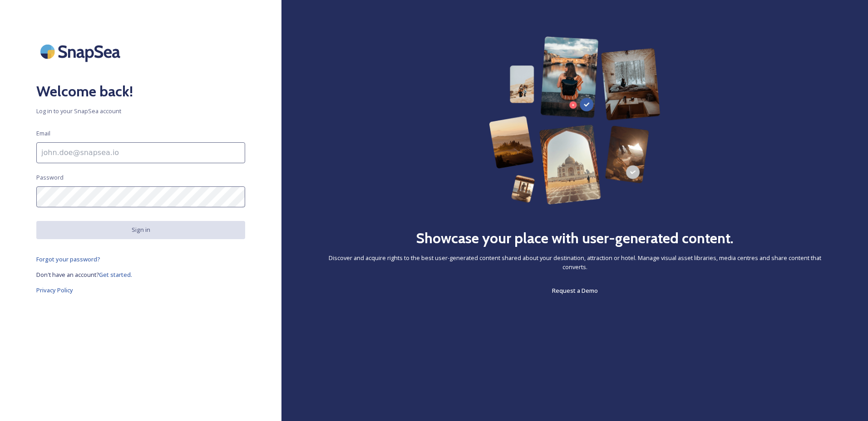 This screenshot has height=421, width=868. Describe the element at coordinates (575, 290) in the screenshot. I see `a: Request a Demo` at that location.